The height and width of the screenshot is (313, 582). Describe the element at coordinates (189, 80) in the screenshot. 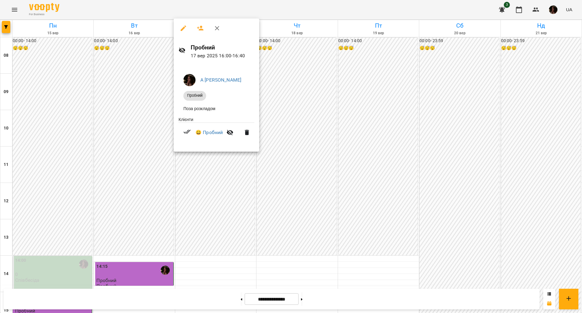

I see `img: 1b79b5faa506ccfdadca416541874b02.jpg` at that location.